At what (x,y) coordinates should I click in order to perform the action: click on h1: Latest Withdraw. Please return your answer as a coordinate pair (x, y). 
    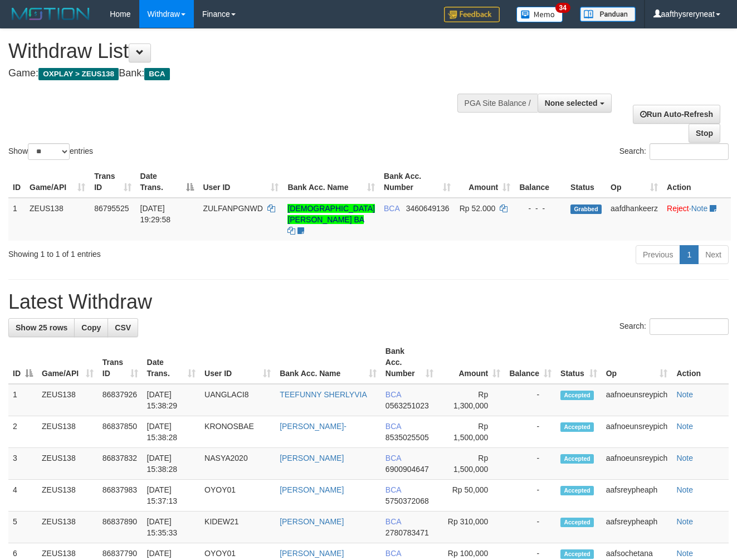
    Looking at the image, I should click on (368, 302).